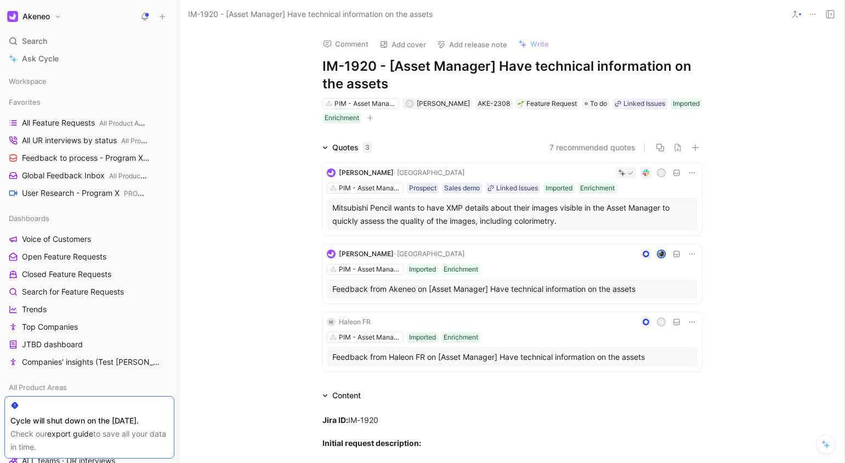  I want to click on div: Prospect, so click(423, 188).